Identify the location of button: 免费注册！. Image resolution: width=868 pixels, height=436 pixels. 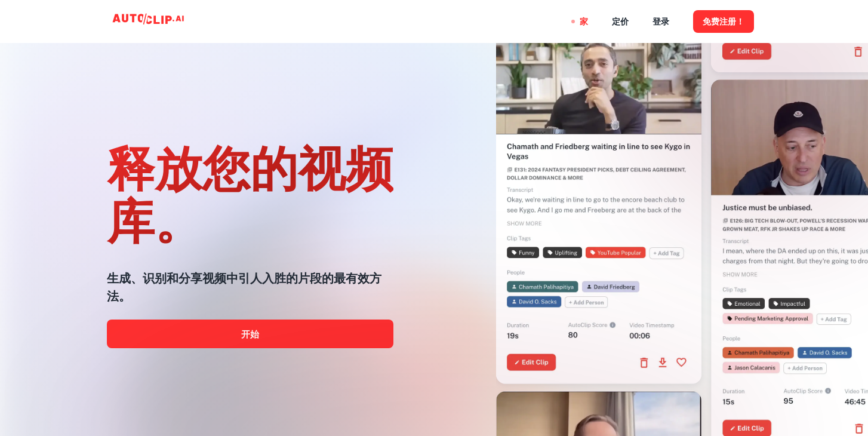
(724, 21).